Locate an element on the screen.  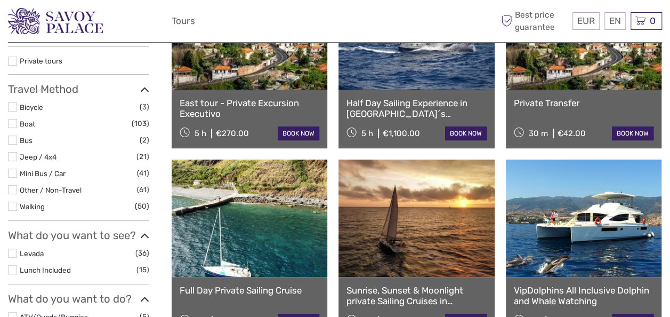
div: €1,100.00 is located at coordinates (402, 133).